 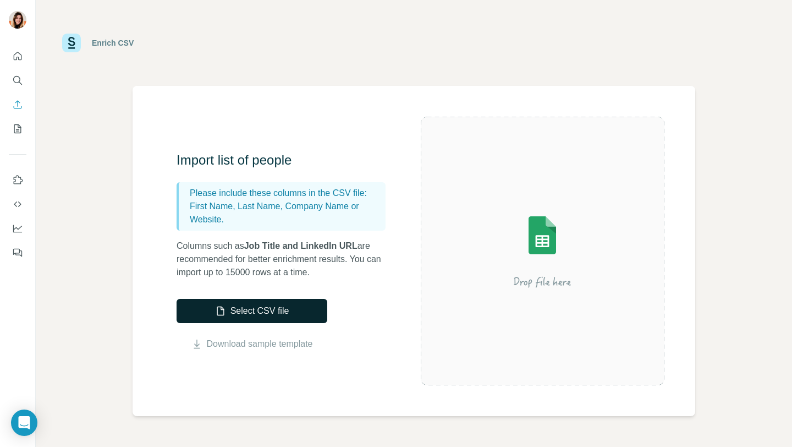 What do you see at coordinates (18, 180) in the screenshot?
I see `button: Use Surfe on LinkedIn` at bounding box center [18, 180].